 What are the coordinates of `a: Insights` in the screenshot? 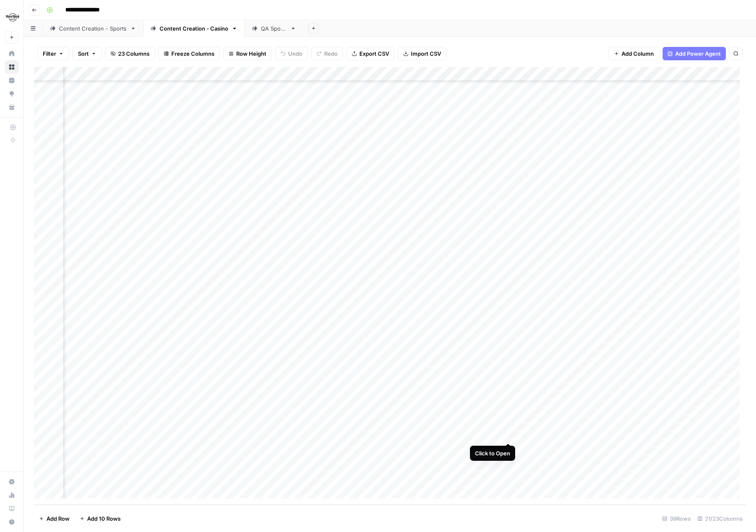 It's located at (12, 80).